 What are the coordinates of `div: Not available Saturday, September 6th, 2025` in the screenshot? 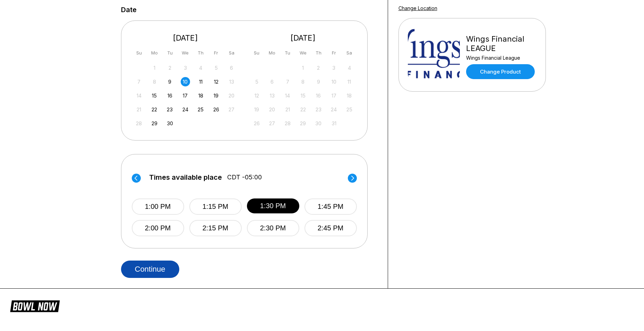 It's located at (231, 68).